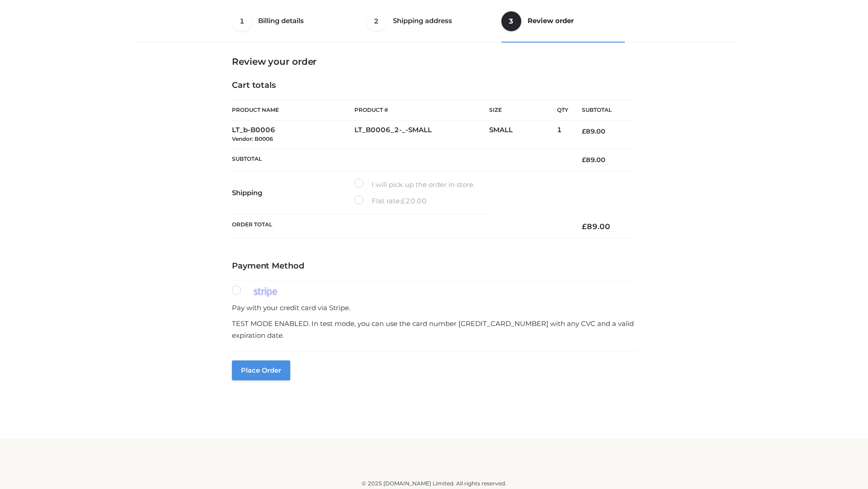 The width and height of the screenshot is (868, 489). What do you see at coordinates (521, 110) in the screenshot?
I see `th: Size` at bounding box center [521, 110].